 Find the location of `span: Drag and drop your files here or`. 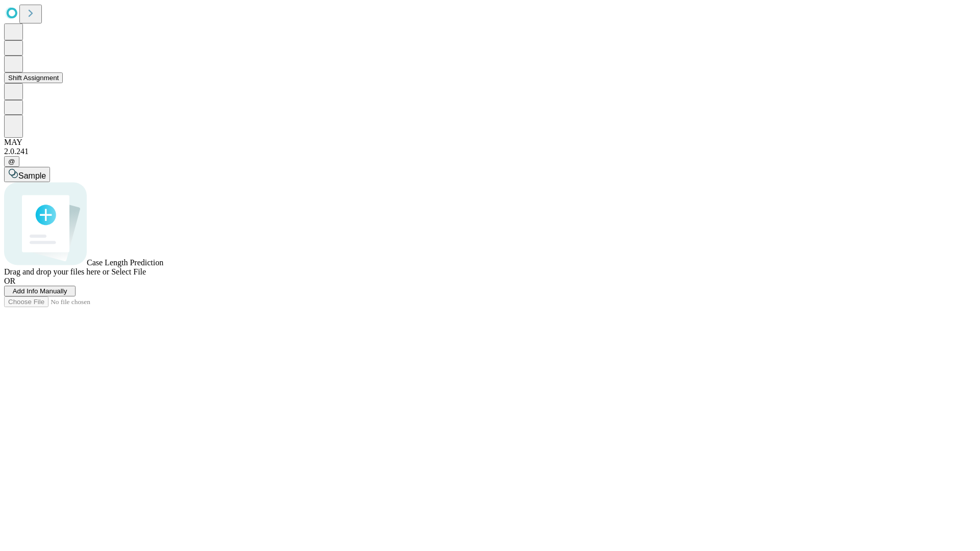

span: Drag and drop your files here or is located at coordinates (57, 271).